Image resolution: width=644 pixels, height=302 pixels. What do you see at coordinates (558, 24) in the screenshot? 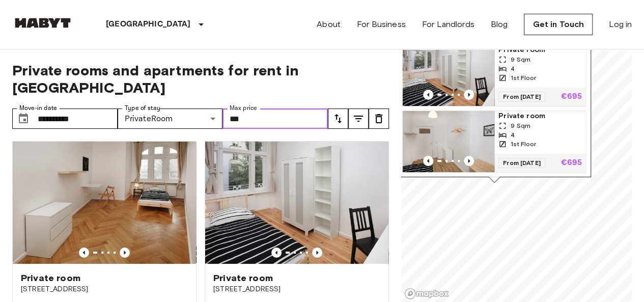
I see `a: Get in Touch` at bounding box center [558, 24].